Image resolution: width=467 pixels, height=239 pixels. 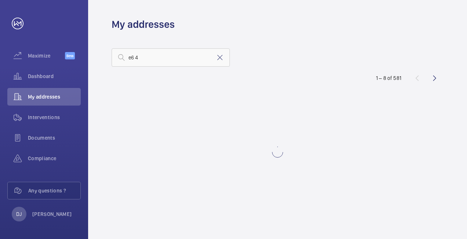 I want to click on span: Compliance, so click(x=54, y=159).